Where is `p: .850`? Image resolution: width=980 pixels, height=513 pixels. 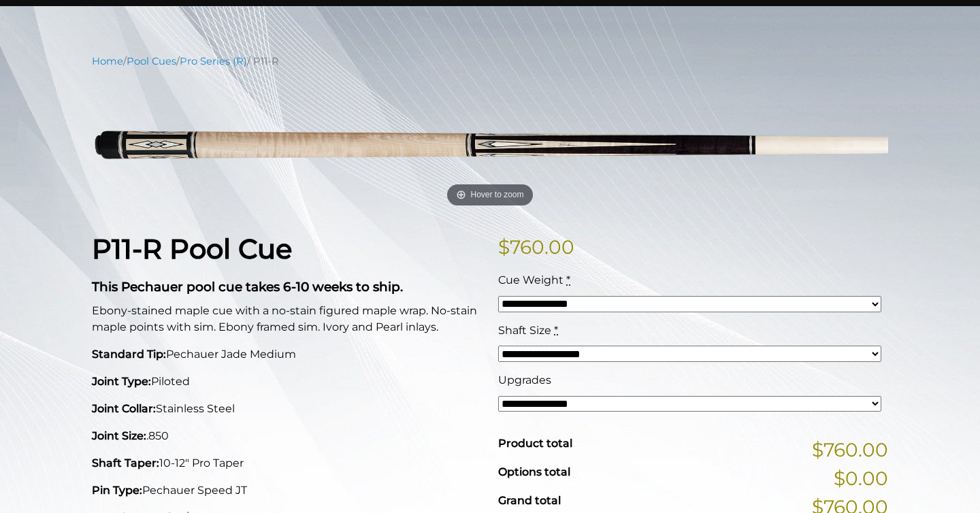
p: .850 is located at coordinates (286, 436).